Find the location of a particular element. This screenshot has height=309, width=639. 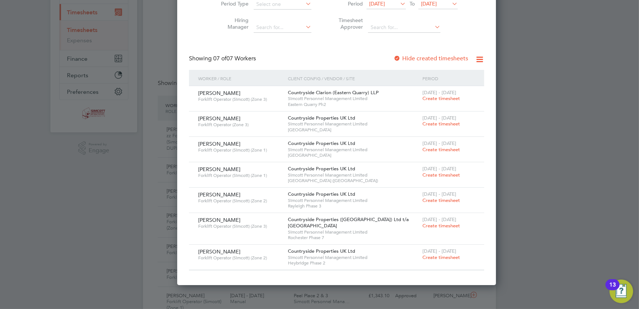

span: 07 of is located at coordinates (220, 58).